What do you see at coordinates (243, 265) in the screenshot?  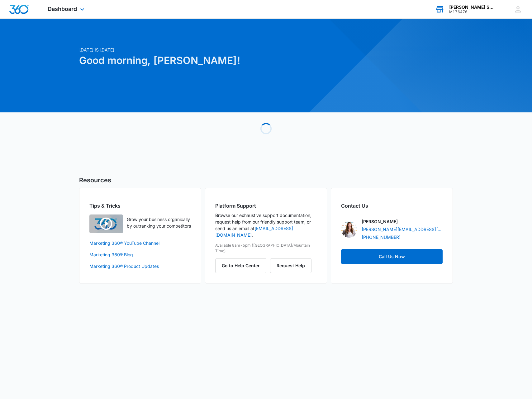 I see `a: Go to Help Center` at bounding box center [243, 265].